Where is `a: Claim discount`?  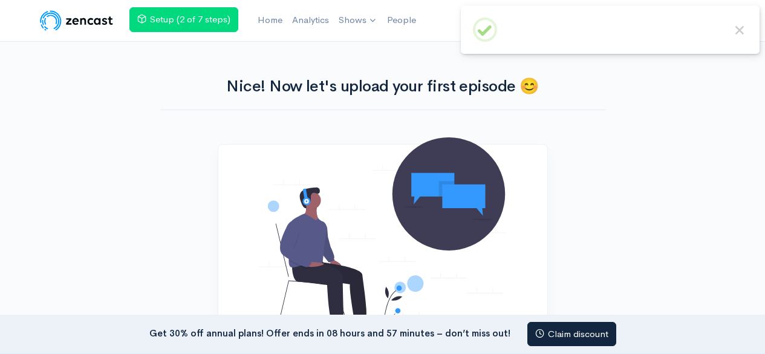 a: Claim discount is located at coordinates (572, 334).